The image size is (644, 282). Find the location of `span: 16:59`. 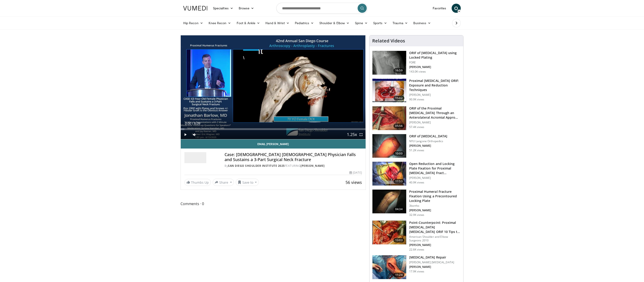

span: 16:59 is located at coordinates (399, 70).